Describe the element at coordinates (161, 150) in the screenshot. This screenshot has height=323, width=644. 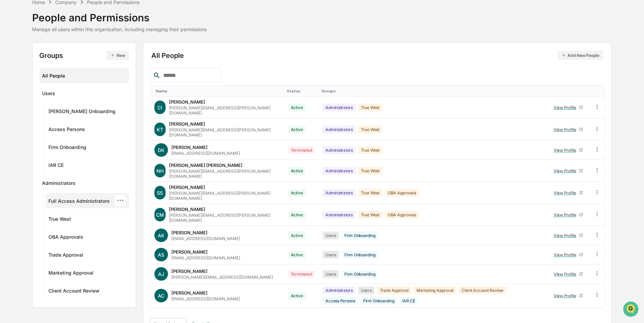
I see `span: DK` at that location.